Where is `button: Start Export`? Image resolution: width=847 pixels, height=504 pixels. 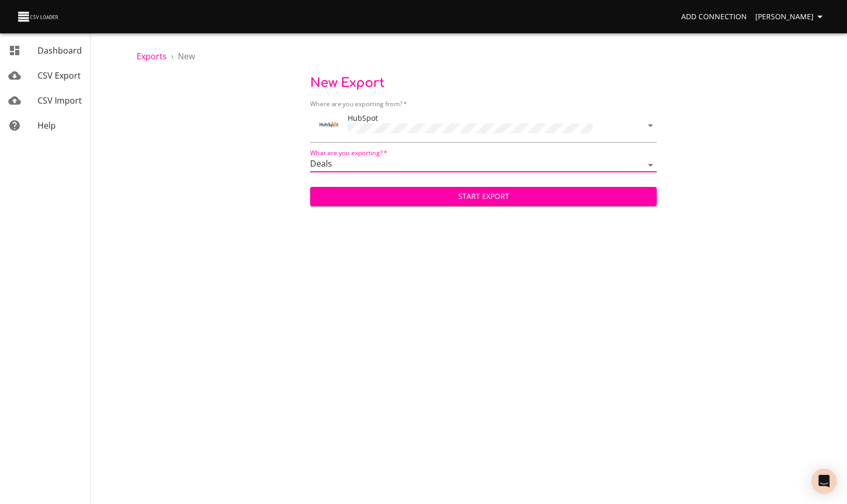 button: Start Export is located at coordinates (484, 196).